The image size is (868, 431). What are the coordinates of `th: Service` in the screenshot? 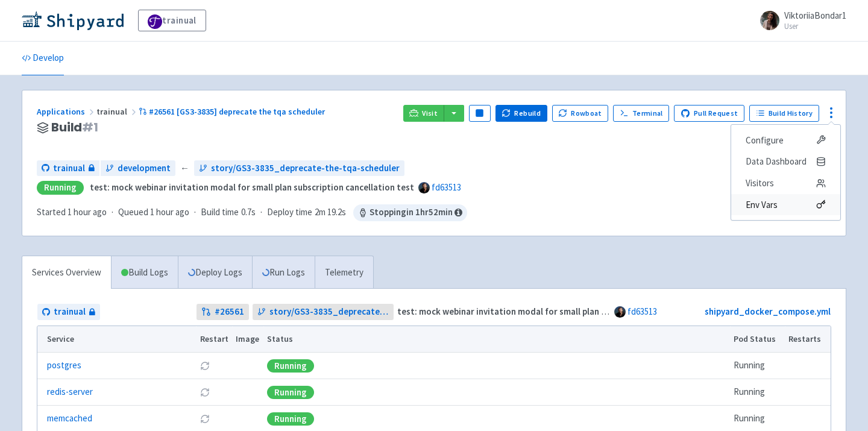 It's located at (116, 339).